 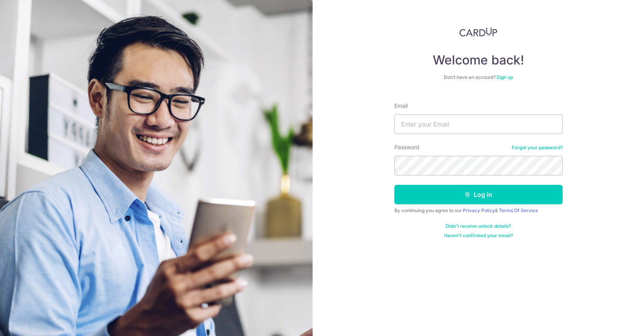 What do you see at coordinates (518, 210) in the screenshot?
I see `a: Terms Of Service` at bounding box center [518, 210].